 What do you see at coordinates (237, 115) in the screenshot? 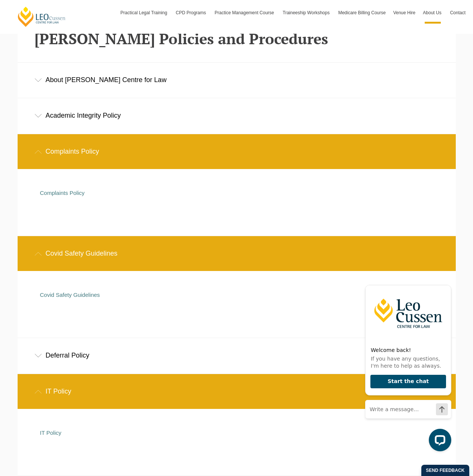
I see `div: Academic Integrity Policy` at bounding box center [237, 115].